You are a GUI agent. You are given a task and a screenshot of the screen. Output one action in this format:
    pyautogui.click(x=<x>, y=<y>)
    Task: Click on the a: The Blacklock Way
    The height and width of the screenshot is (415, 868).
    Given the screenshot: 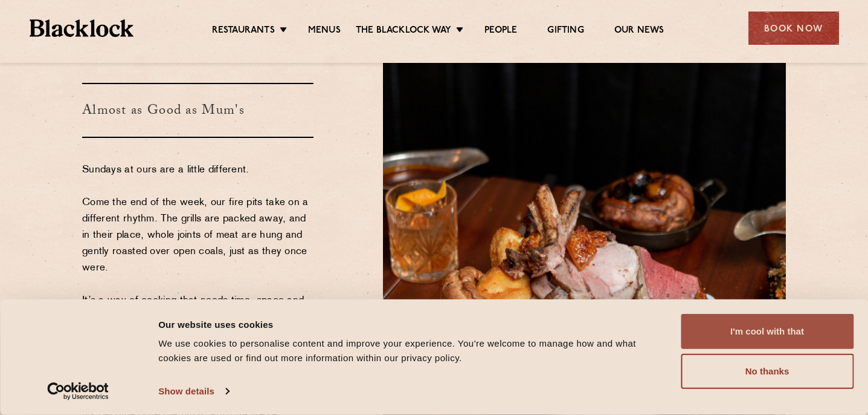 What is the action you would take?
    pyautogui.click(x=404, y=32)
    